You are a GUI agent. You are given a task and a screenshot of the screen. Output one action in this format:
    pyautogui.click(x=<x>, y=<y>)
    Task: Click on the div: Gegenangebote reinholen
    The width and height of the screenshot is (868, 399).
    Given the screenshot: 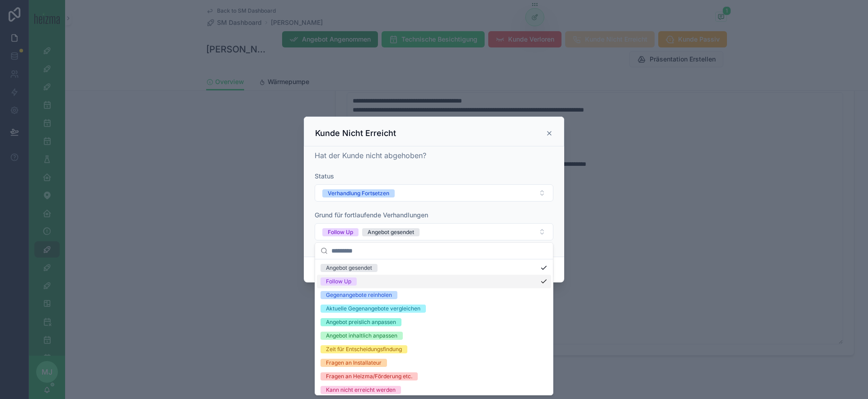 What is the action you would take?
    pyautogui.click(x=359, y=295)
    